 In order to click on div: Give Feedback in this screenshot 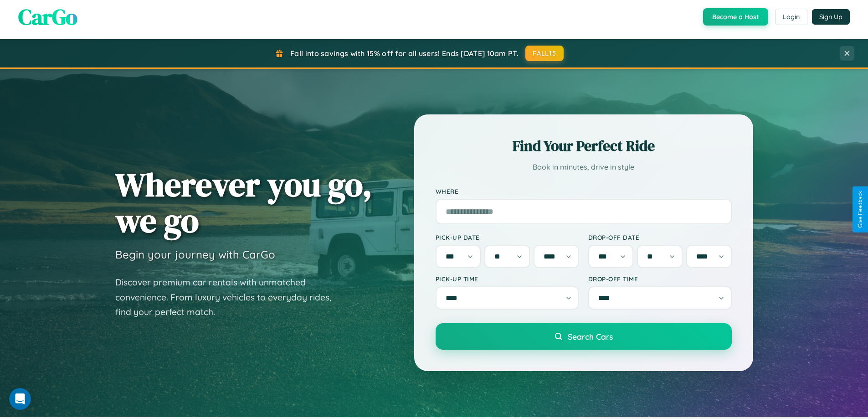, I will do `click(861, 210)`.